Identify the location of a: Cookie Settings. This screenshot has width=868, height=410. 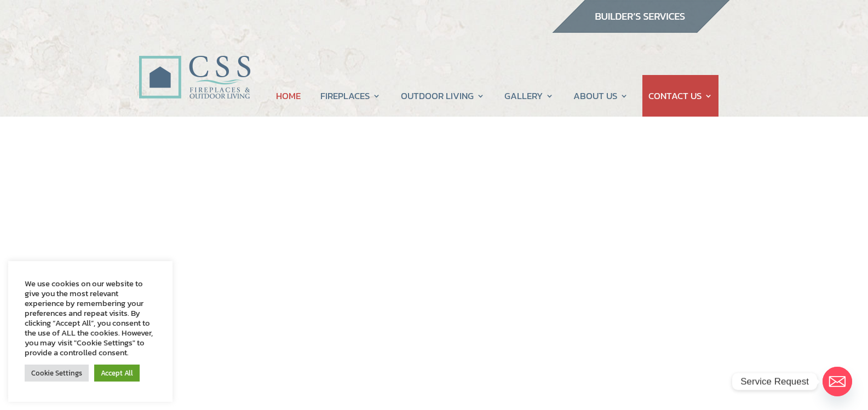
(56, 373).